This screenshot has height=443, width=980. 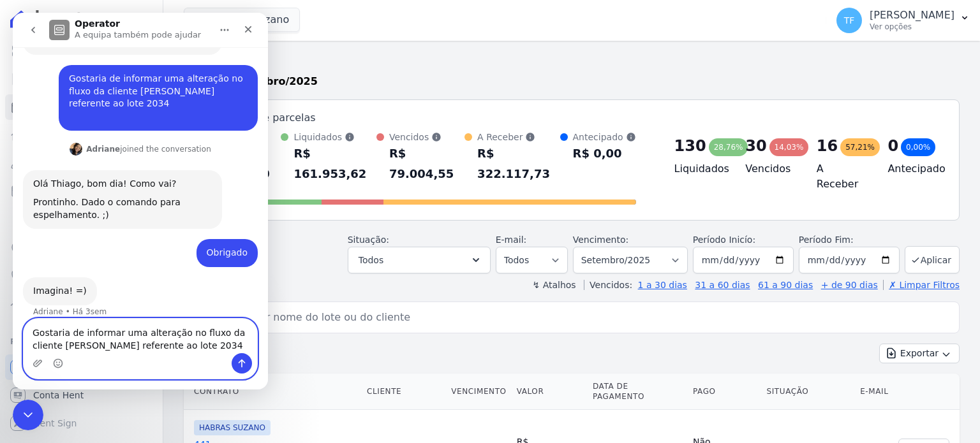 What do you see at coordinates (334, 164) in the screenshot?
I see `div: R$ 161.953,62` at bounding box center [334, 164].